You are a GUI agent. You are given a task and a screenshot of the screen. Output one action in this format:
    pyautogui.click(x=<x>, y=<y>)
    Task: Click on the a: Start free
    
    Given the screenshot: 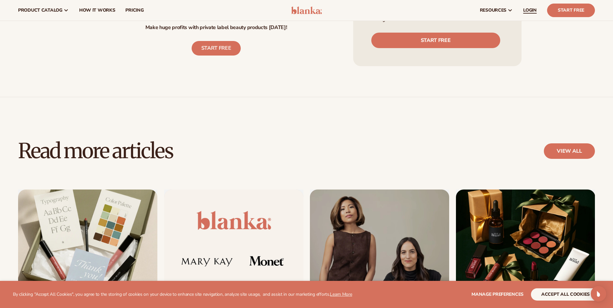 What is the action you would take?
    pyautogui.click(x=436, y=40)
    